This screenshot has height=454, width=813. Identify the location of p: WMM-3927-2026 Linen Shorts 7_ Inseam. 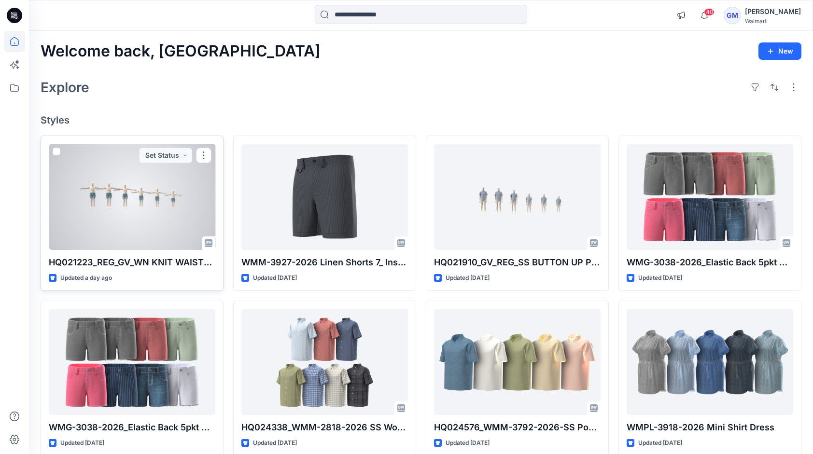
(325, 263).